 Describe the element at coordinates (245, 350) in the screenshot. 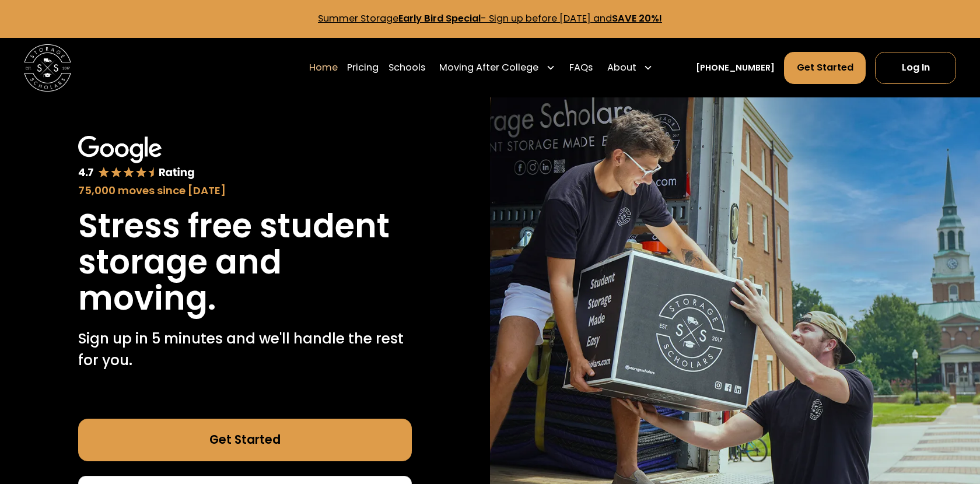

I see `p: Sign up in 5 minutes and we'll handle the rest for you.` at that location.